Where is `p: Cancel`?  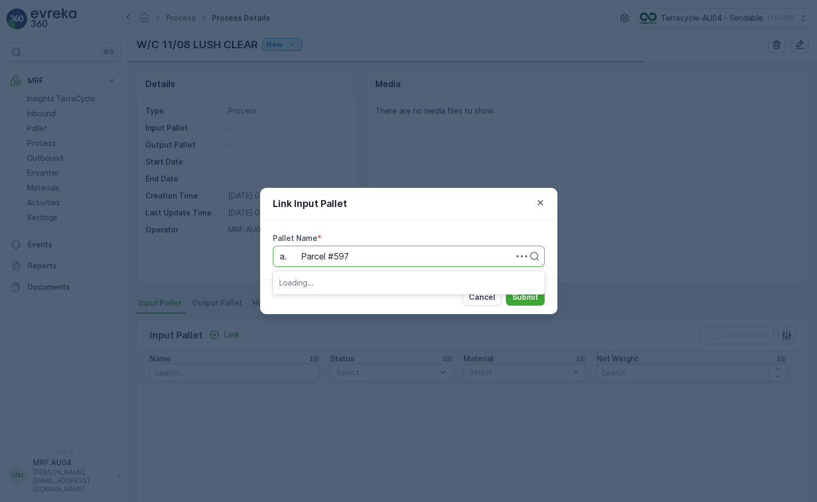 p: Cancel is located at coordinates (482, 297).